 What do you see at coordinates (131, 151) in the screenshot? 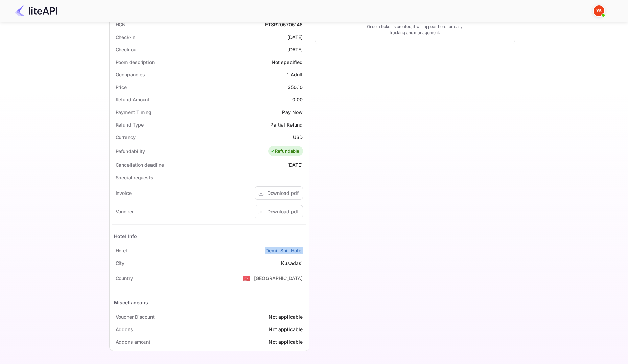
I see `div: Refundability` at bounding box center [131, 151].